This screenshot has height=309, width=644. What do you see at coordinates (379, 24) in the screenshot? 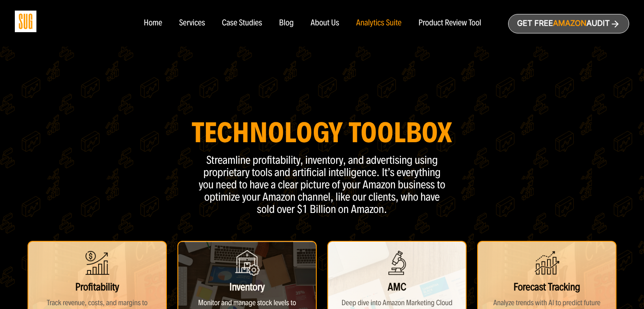
I see `a: Analytics Suite` at bounding box center [379, 24].